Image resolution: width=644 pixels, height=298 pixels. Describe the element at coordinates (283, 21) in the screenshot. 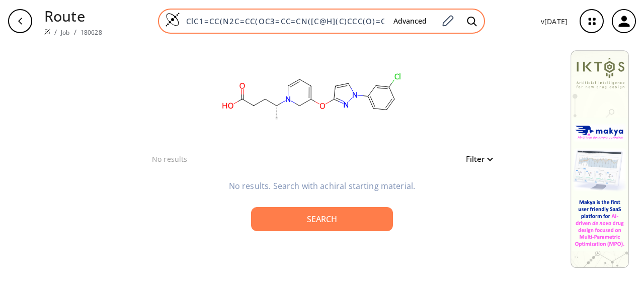

I see `input: Enter SMILES` at that location.